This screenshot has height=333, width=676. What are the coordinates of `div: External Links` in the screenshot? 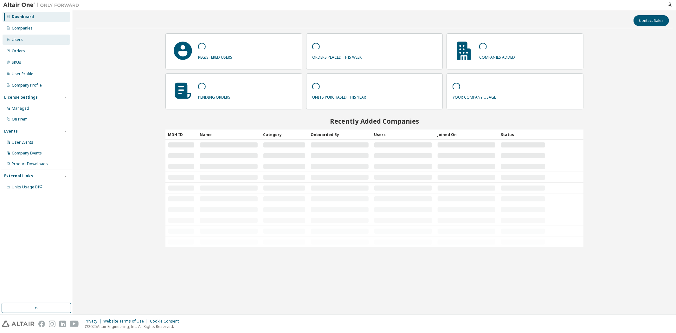 It's located at (18, 176).